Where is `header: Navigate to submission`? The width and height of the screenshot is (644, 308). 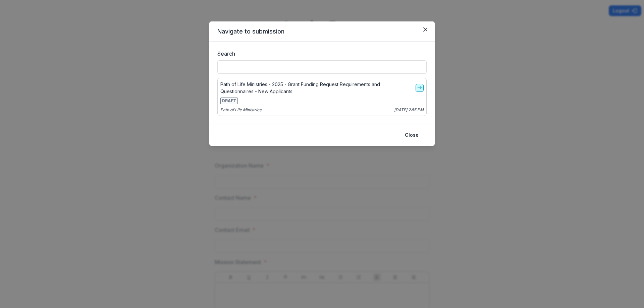
header: Navigate to submission is located at coordinates (322, 32).